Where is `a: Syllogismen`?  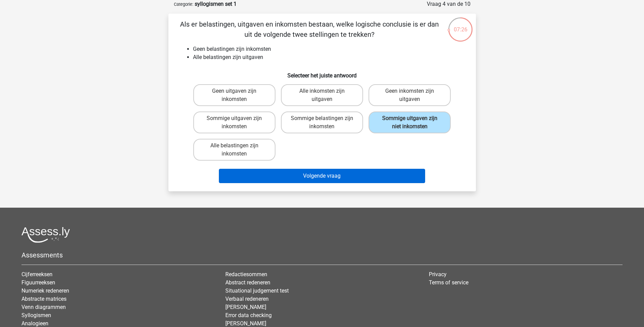 a: Syllogismen is located at coordinates (36, 315).